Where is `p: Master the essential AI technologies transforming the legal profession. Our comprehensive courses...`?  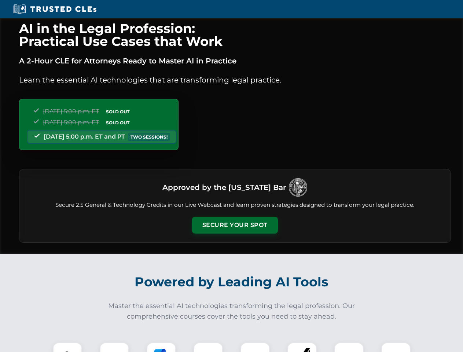 p: Master the essential AI technologies transforming the legal profession. Our comprehensive courses... is located at coordinates (232, 311).